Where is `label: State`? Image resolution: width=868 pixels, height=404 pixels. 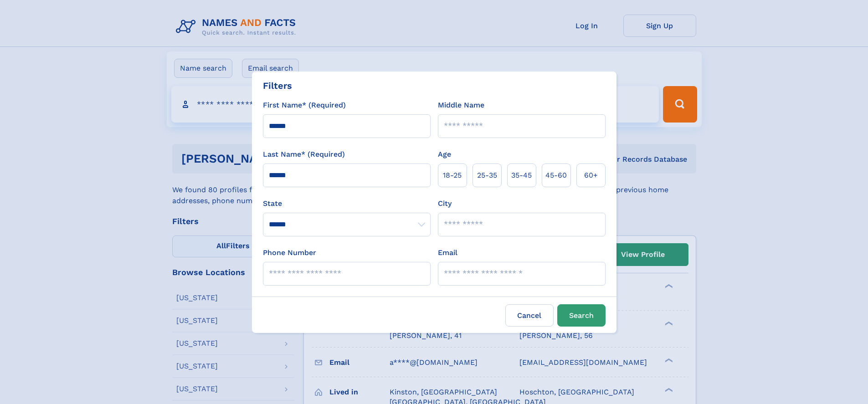 label: State is located at coordinates (347, 204).